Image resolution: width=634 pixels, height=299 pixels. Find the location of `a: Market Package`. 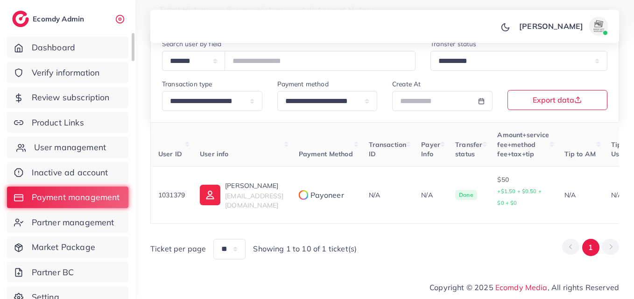

a: Market Package is located at coordinates (68, 247).